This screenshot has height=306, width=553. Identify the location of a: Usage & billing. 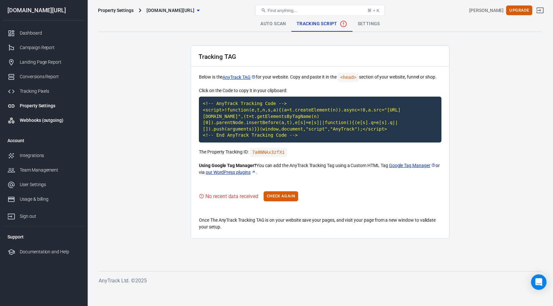
(44, 199).